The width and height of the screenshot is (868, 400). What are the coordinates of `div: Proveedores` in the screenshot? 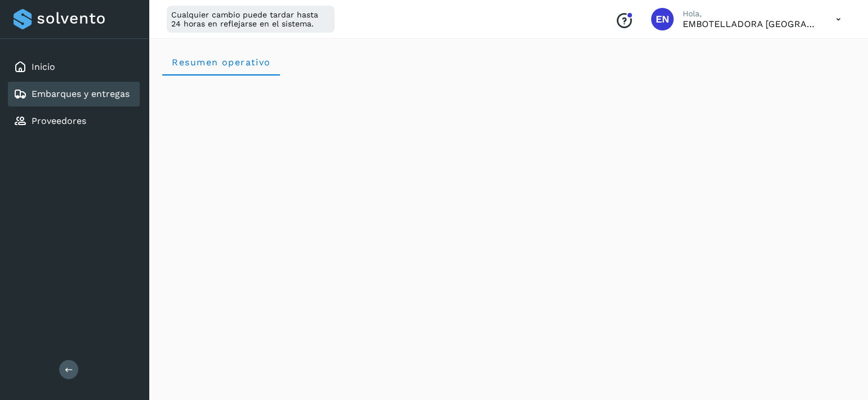 It's located at (74, 121).